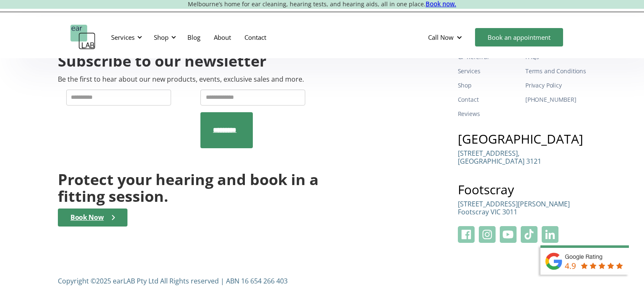 This screenshot has width=644, height=291. What do you see at coordinates (488, 71) in the screenshot?
I see `a: Services` at bounding box center [488, 71].